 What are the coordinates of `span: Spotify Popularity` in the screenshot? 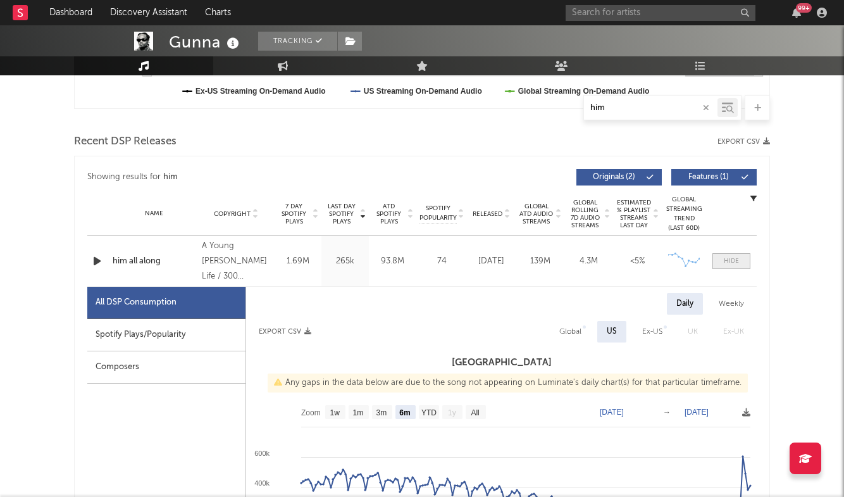 It's located at (438, 213).